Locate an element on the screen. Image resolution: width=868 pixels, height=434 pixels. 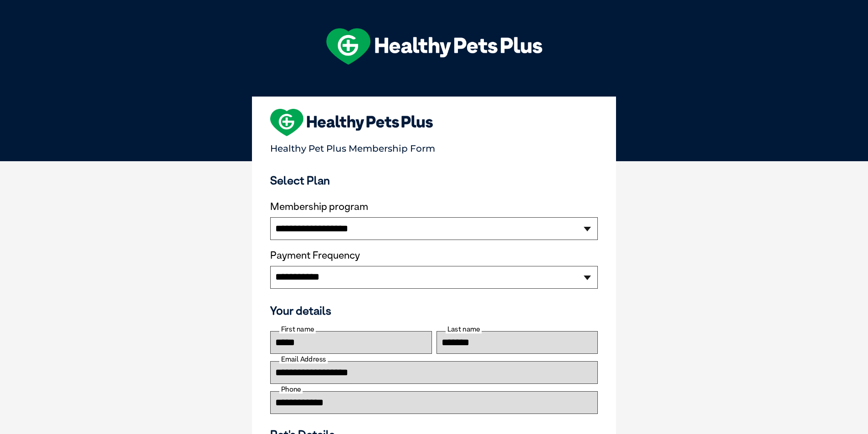
p: Healthy Pet Plus Membership Form is located at coordinates (434, 146).